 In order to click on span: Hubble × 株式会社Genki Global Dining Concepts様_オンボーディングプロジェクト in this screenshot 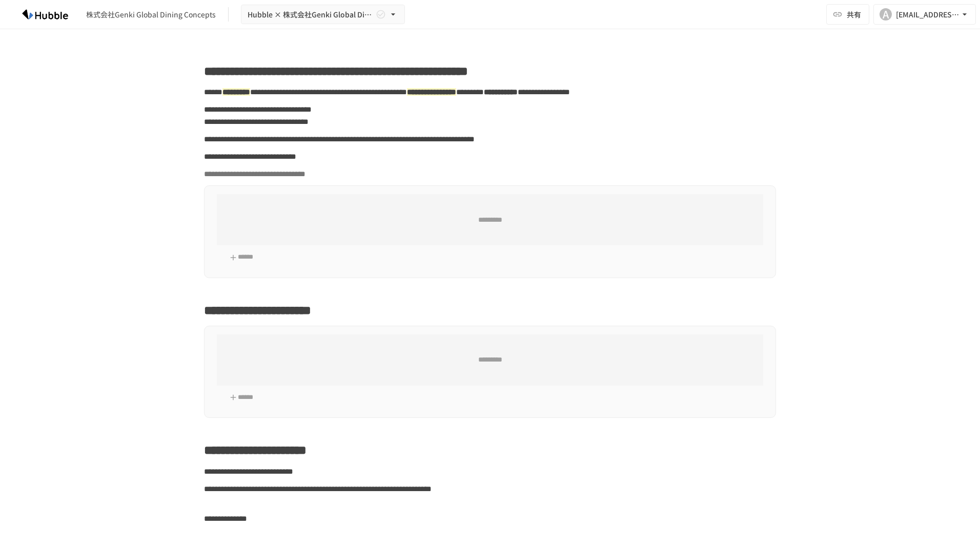, I will do `click(311, 14)`.